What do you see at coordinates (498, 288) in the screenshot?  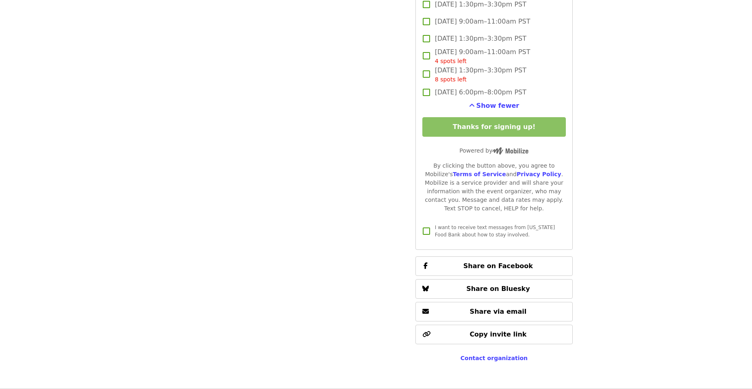 I see `span: Share on Bluesky` at bounding box center [498, 288].